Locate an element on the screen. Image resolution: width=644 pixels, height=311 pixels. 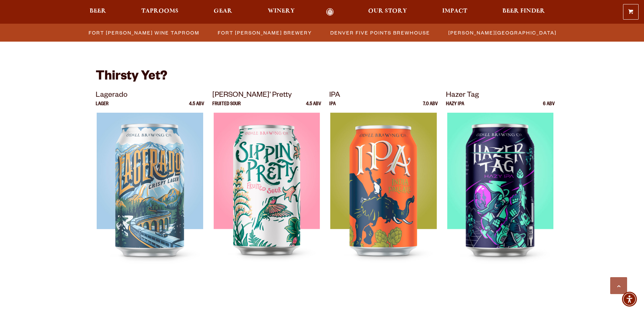
div: Accessibility Menu is located at coordinates (629, 299).